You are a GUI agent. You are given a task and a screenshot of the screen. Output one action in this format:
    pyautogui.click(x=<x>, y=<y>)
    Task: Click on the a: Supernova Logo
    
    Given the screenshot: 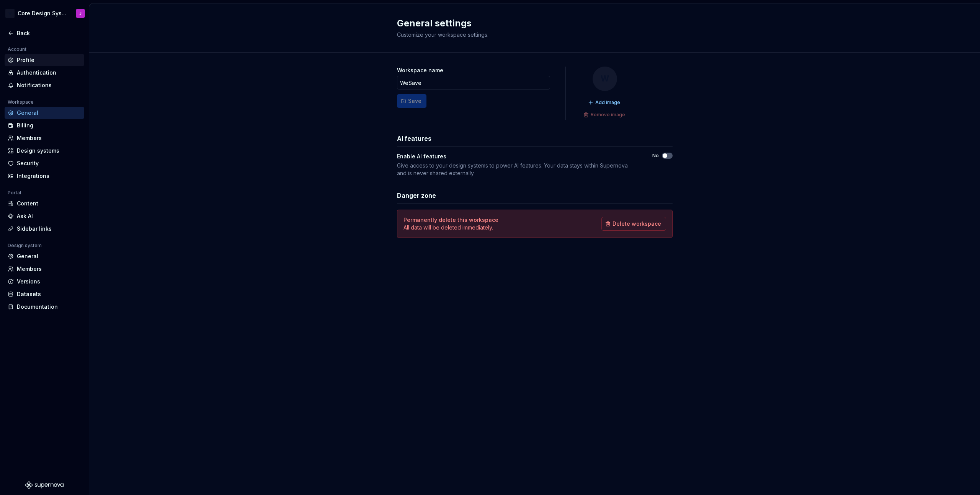 What is the action you would take?
    pyautogui.click(x=44, y=485)
    